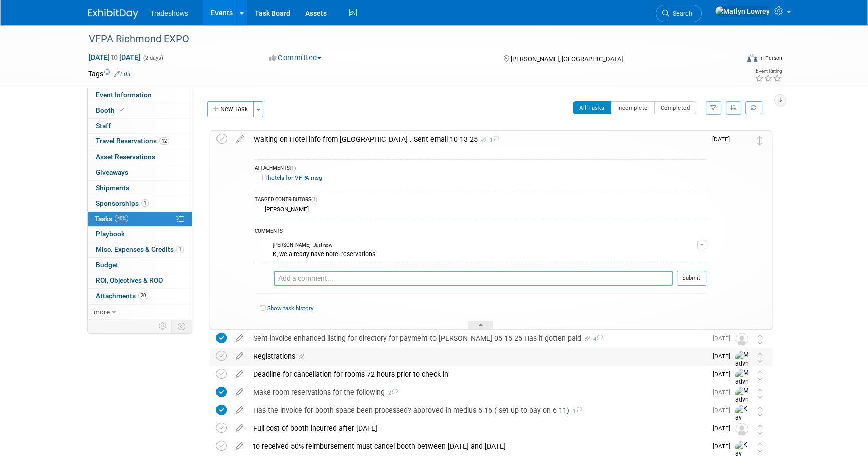 Image resolution: width=868 pixels, height=456 pixels. I want to click on span: (2 days), so click(153, 57).